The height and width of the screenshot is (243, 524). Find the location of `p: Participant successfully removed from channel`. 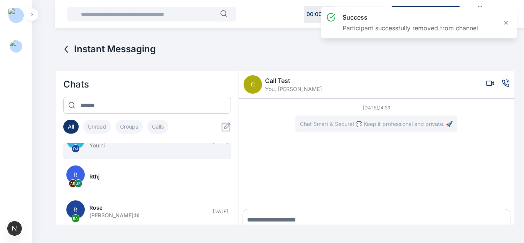

p: Participant successfully removed from channel is located at coordinates (410, 28).